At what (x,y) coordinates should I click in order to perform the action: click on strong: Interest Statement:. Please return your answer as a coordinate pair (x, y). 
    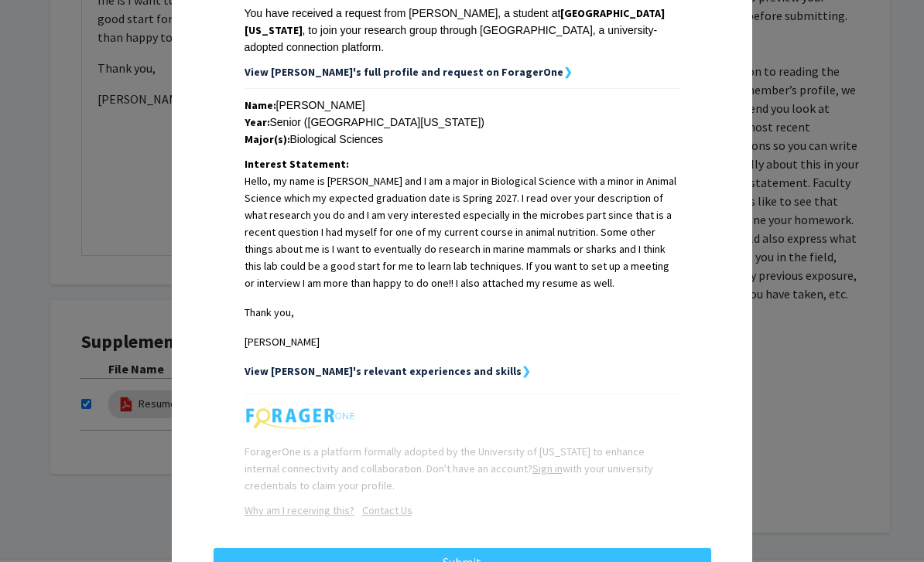
    Looking at the image, I should click on (296, 164).